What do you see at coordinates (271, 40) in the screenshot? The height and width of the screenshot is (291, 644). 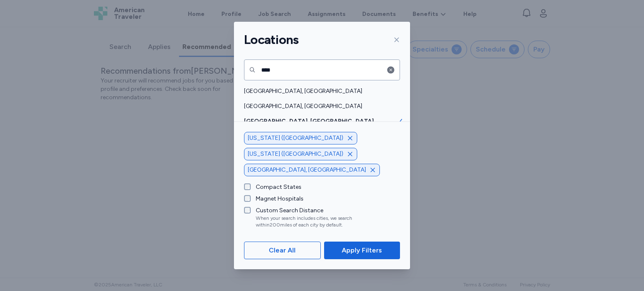 I see `h1: Locations` at bounding box center [271, 40].